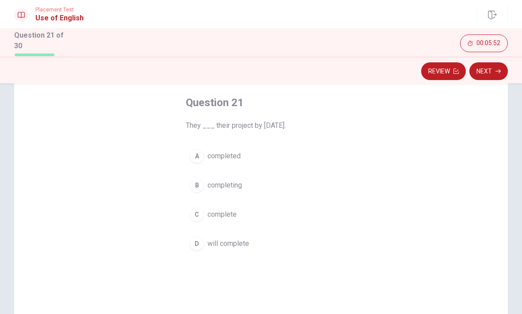 The width and height of the screenshot is (522, 314). What do you see at coordinates (484, 43) in the screenshot?
I see `button: 00:05:52` at bounding box center [484, 43].